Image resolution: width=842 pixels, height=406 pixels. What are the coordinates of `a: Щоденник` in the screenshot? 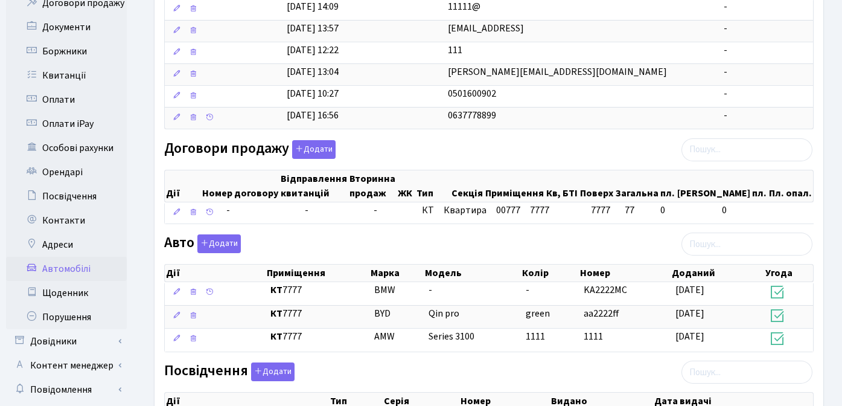 It's located at (66, 293).